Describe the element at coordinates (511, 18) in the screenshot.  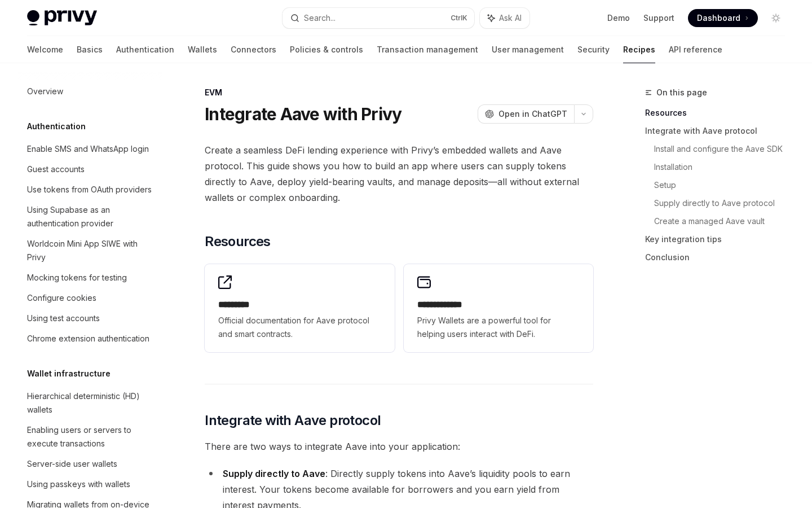
I see `span: Ask AI` at that location.